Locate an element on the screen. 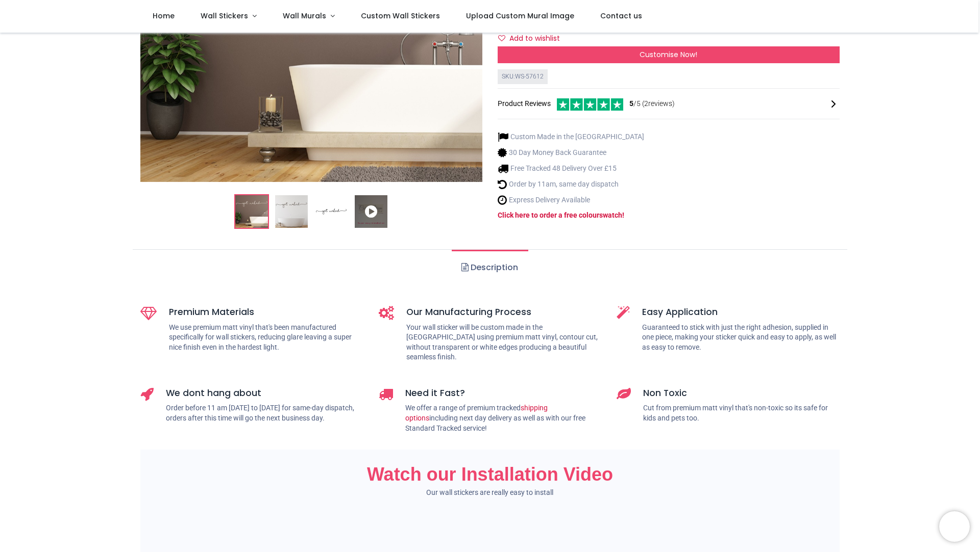 The height and width of the screenshot is (552, 980). a: Click here to order a free colour is located at coordinates (548, 215).